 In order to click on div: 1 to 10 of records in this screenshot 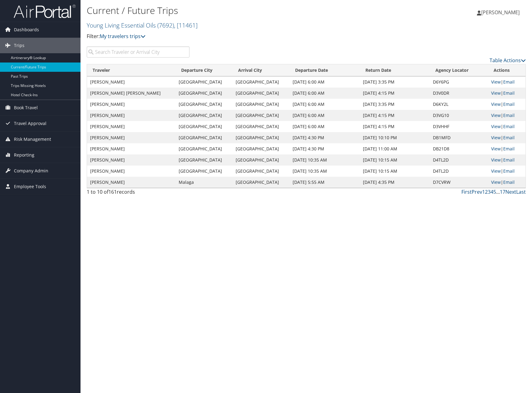, I will do `click(138, 193)`.